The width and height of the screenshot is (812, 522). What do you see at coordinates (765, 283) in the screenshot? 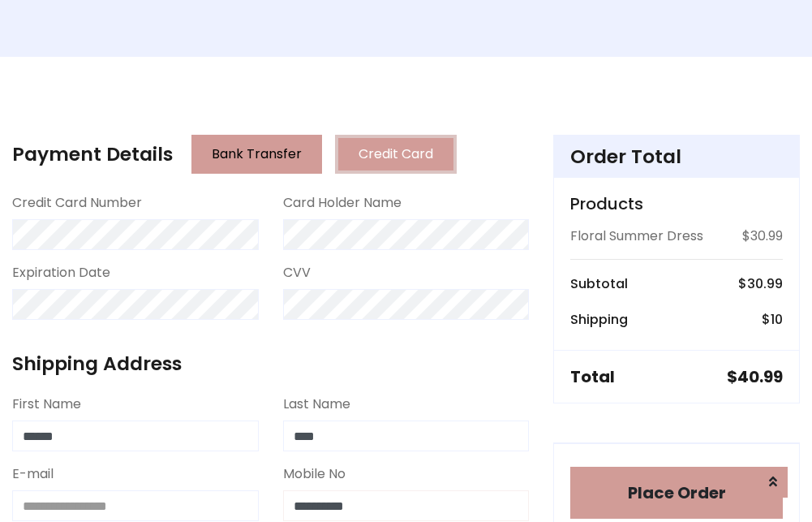
I see `span: 30.99` at bounding box center [765, 283].